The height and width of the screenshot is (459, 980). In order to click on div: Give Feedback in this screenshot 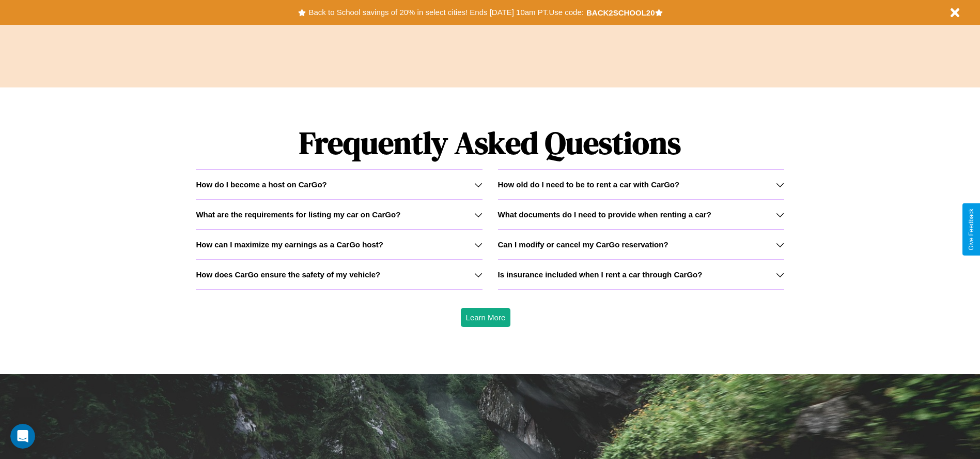, I will do `click(972, 230)`.